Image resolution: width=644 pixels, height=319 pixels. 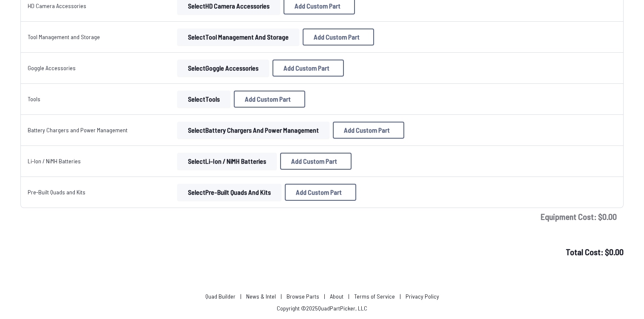 I want to click on a: Browse Parts, so click(x=303, y=296).